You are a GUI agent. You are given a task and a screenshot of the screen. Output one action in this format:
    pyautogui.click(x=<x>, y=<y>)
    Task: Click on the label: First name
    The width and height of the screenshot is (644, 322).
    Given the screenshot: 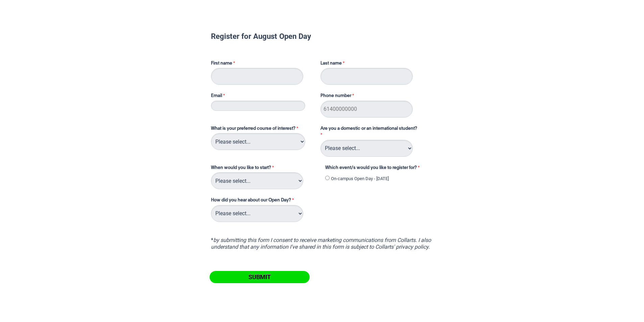 What is the action you would take?
    pyautogui.click(x=262, y=64)
    